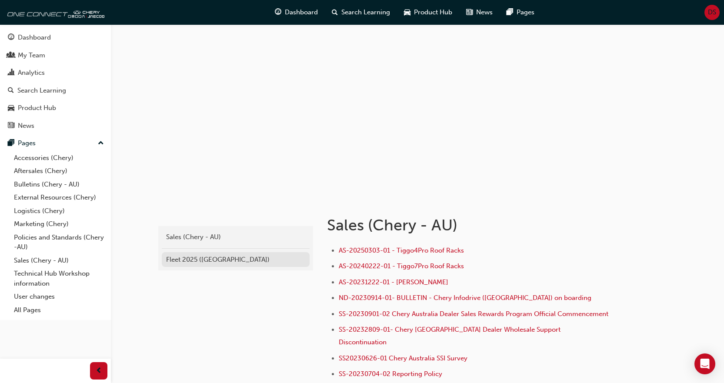  I want to click on a: Accessories (Chery), so click(59, 158).